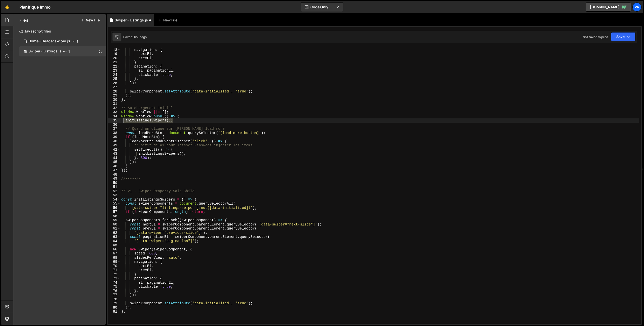  Describe the element at coordinates (637, 7) in the screenshot. I see `div: Va` at that location.